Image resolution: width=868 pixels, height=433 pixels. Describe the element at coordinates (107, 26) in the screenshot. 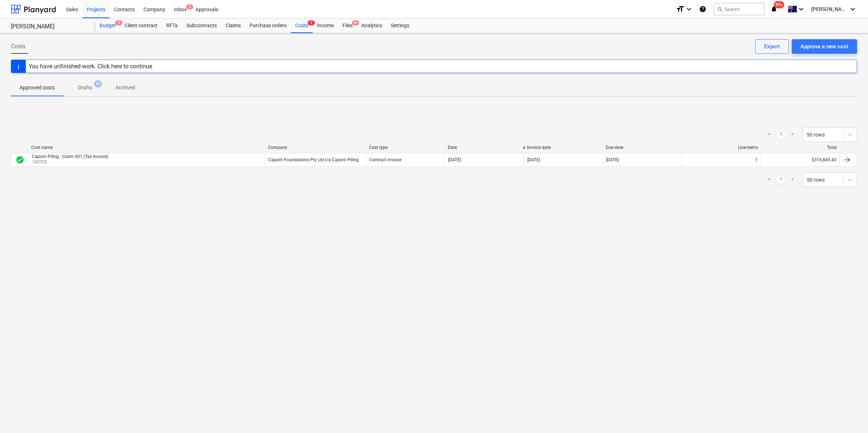

I see `div: Budget` at that location.